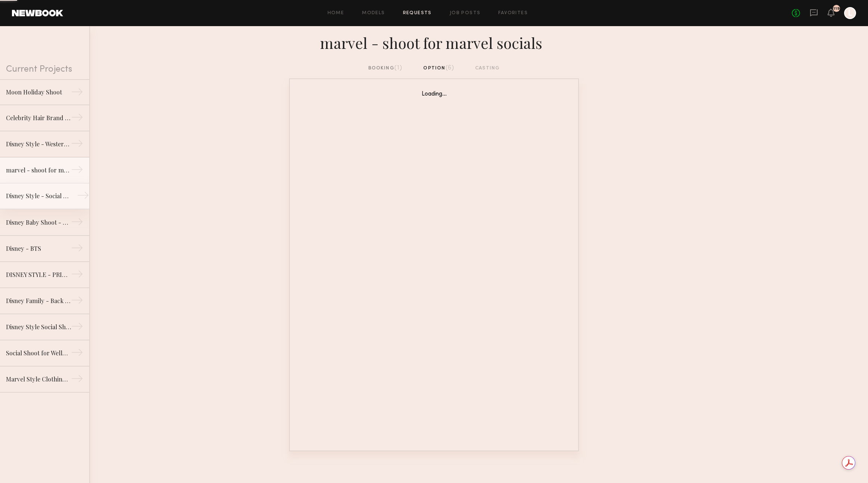 This screenshot has width=868, height=483. I want to click on div: Moon Holiday Shoot, so click(38, 92).